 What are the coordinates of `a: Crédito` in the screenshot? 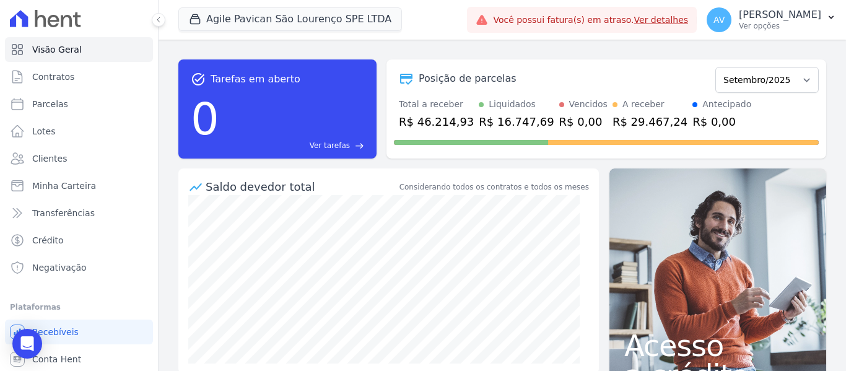 It's located at (79, 240).